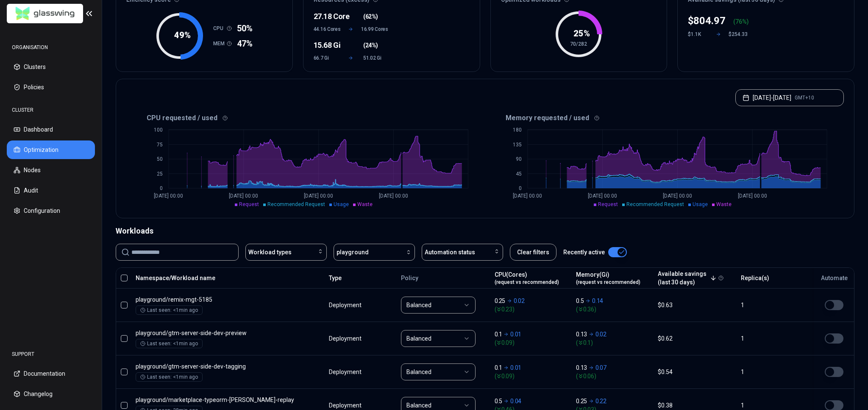 This screenshot has width=868, height=410. What do you see at coordinates (51, 191) in the screenshot?
I see `button: Audit` at bounding box center [51, 191].